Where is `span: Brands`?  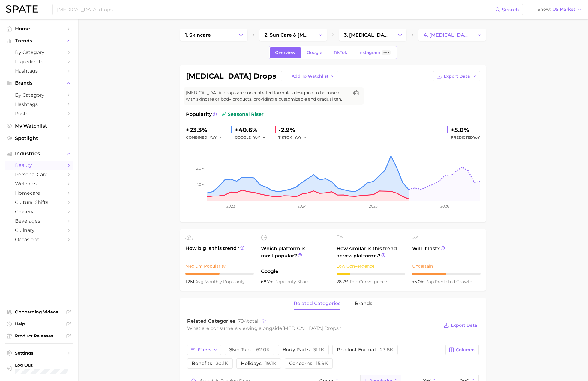
span: Brands is located at coordinates (39, 83).